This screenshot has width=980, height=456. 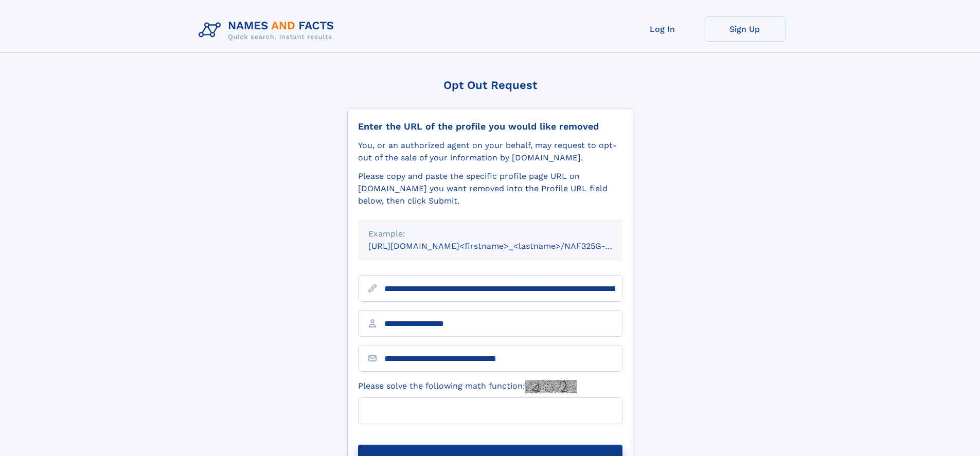 I want to click on a: Sign Up, so click(x=745, y=29).